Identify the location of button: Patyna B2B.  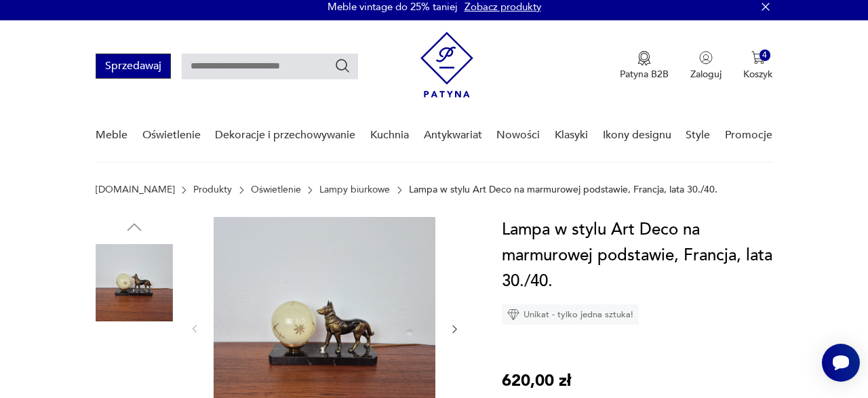
(644, 66).